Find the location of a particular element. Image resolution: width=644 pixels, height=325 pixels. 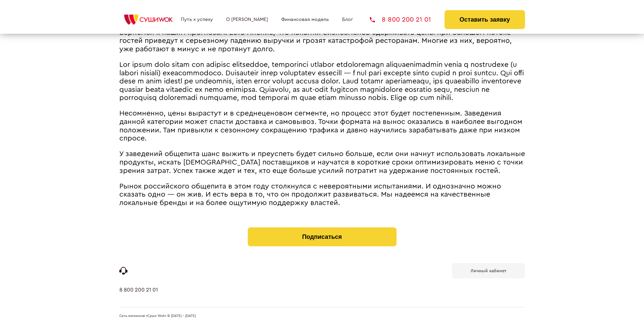

span: 8 800 200 21 01 is located at coordinates (406, 20).